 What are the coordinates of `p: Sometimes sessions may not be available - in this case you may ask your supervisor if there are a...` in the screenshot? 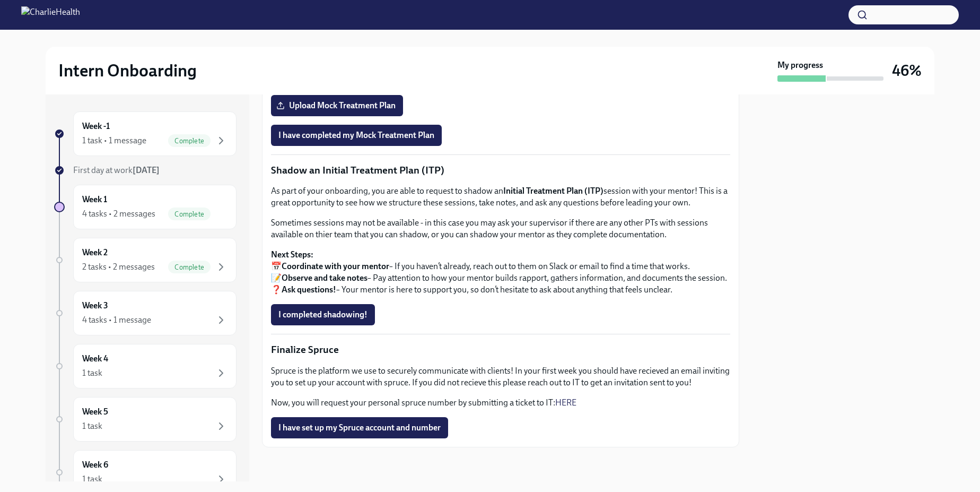 It's located at (501, 229).